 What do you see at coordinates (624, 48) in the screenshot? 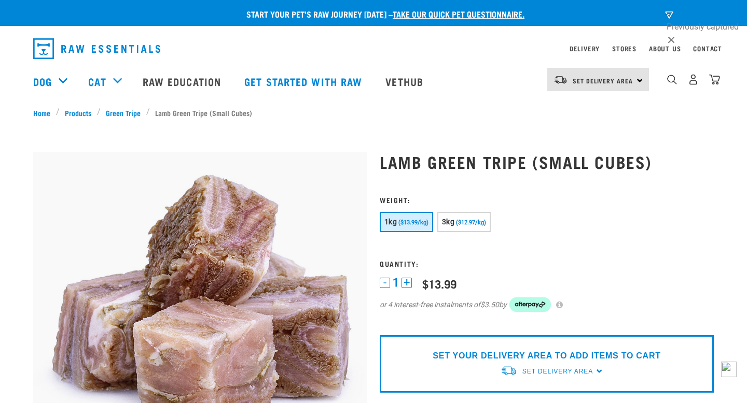
I see `a: Stores` at bounding box center [624, 48].